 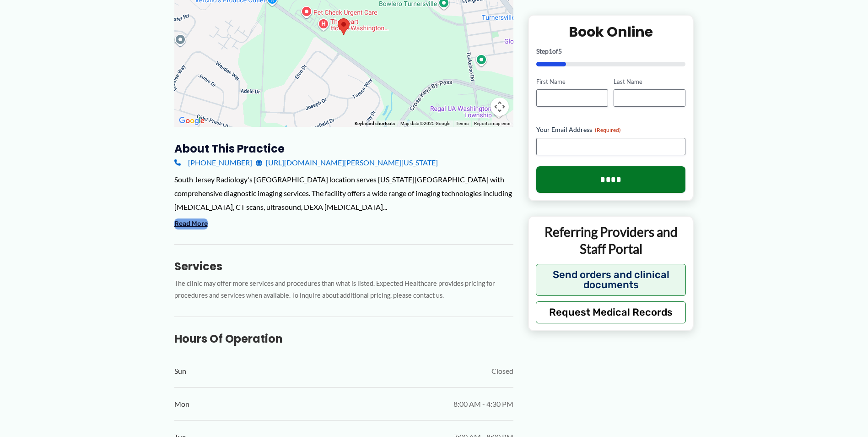 I want to click on span: 8:00 AM - 4:30 PM, so click(x=483, y=404).